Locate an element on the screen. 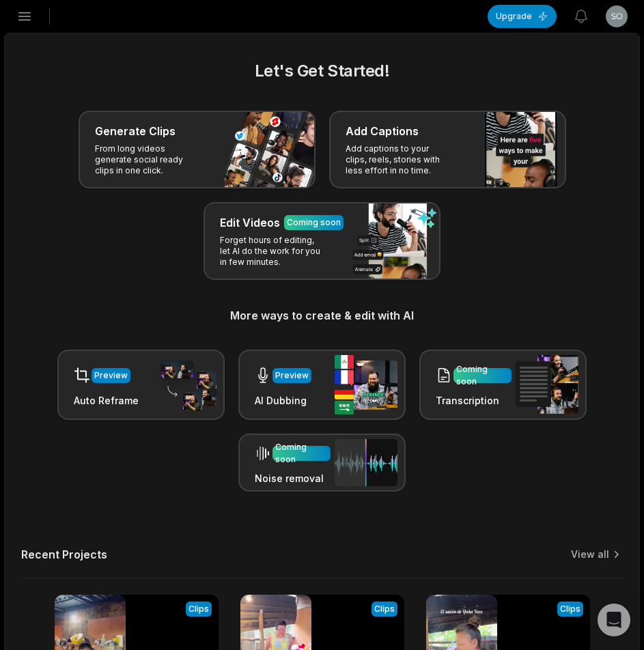  p: Add captions to your clips, reels, stories with less effort in no time. is located at coordinates (398, 160).